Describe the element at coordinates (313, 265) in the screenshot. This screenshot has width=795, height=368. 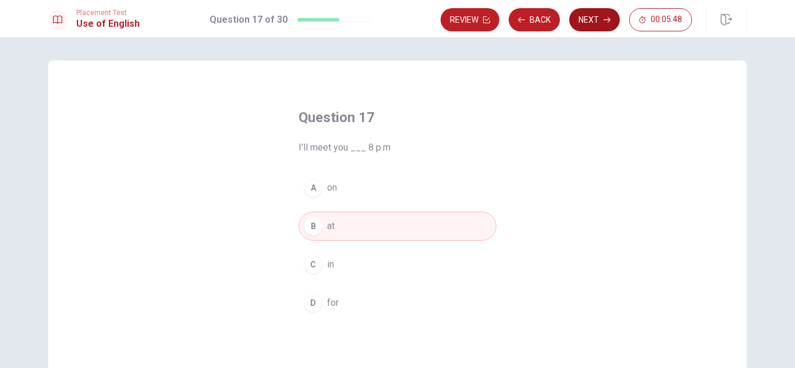
I see `div: C` at that location.